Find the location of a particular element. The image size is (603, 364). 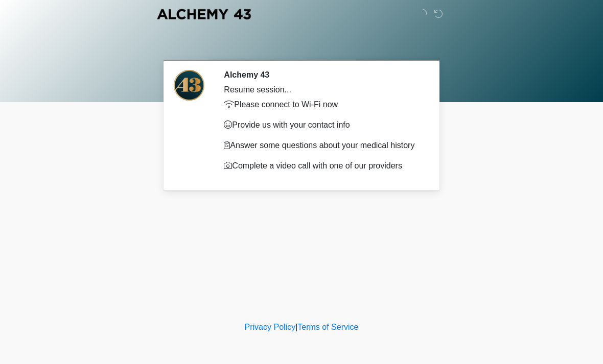

p: Provide us with your contact info is located at coordinates (323, 125).